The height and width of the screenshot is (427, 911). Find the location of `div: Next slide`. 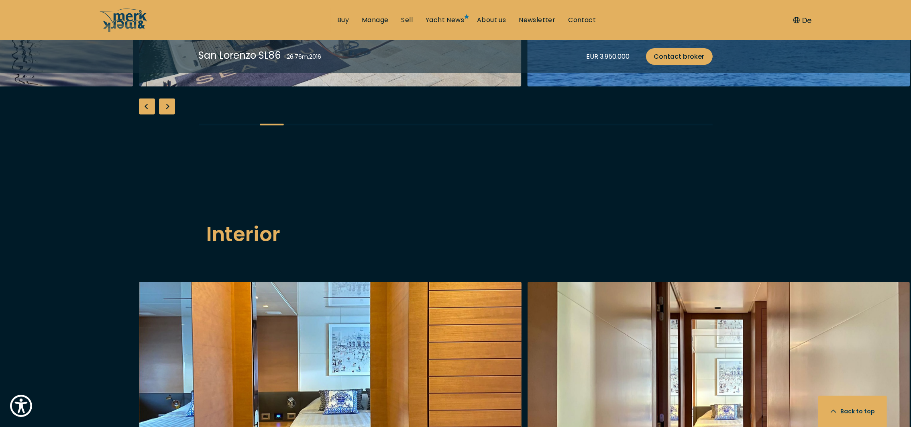

div: Next slide is located at coordinates (167, 106).